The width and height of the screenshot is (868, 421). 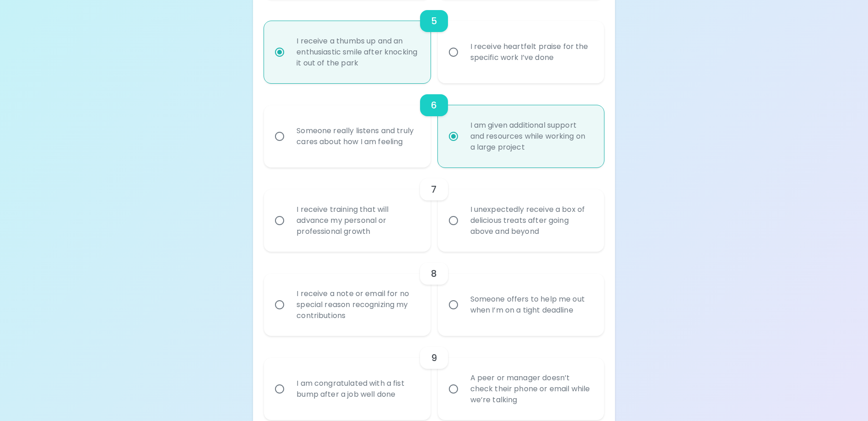 I want to click on div: A peer or manager doesn’t check their phone or email while we’re talking, so click(x=531, y=389).